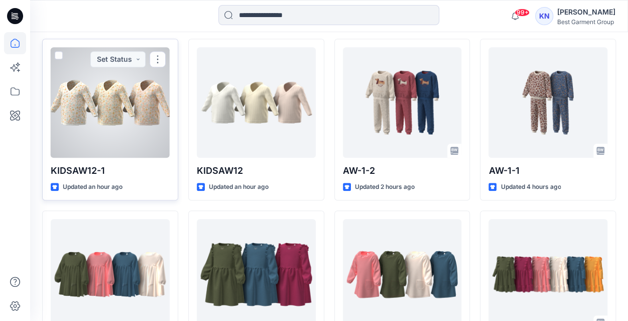  I want to click on p: KIDSAW12-1, so click(110, 171).